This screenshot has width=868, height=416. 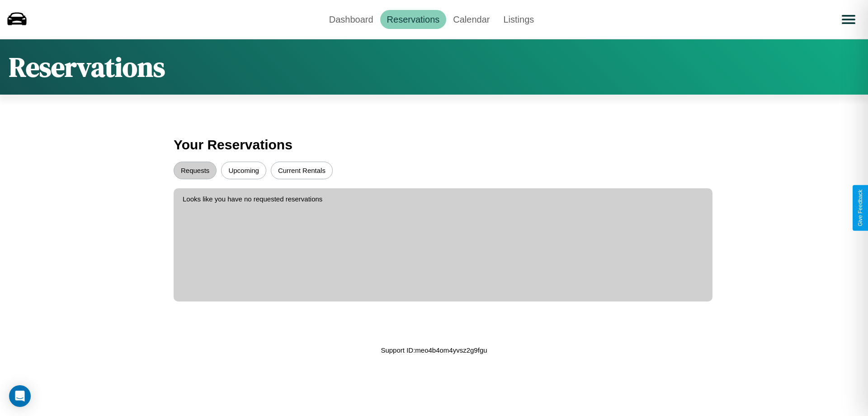 What do you see at coordinates (351, 20) in the screenshot?
I see `a: Dashboard` at bounding box center [351, 20].